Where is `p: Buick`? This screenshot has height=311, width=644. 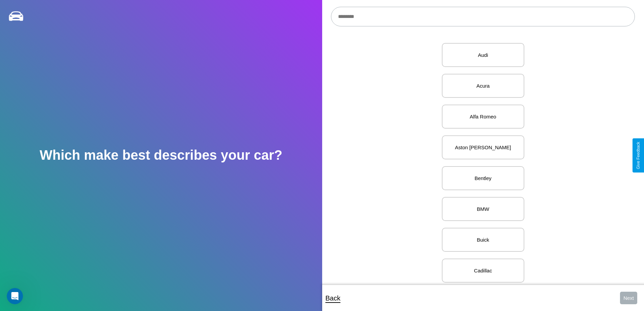 p: Buick is located at coordinates (483, 240).